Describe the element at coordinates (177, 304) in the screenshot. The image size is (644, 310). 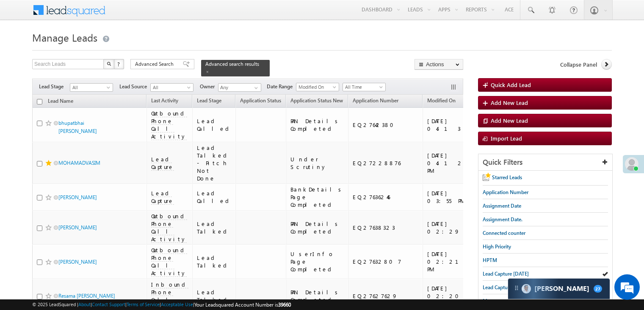
I see `a: Acceptable Use` at that location.